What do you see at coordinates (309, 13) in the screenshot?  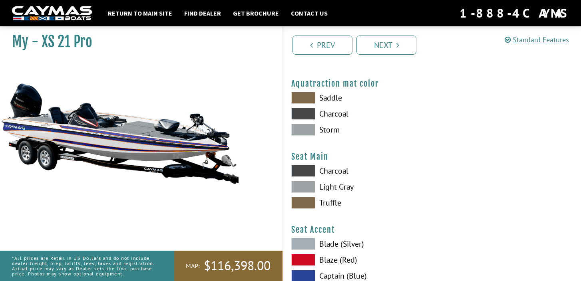 I see `a: Contact Us` at bounding box center [309, 13].